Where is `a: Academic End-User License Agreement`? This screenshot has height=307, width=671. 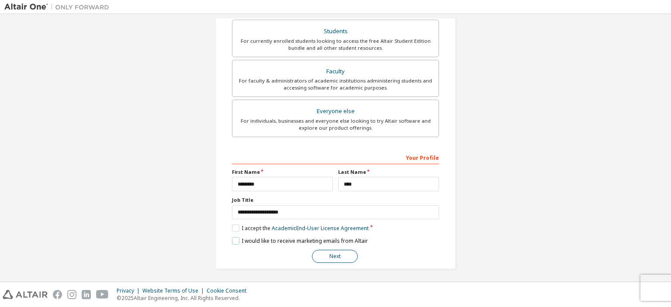 a: Academic End-User License Agreement is located at coordinates (320, 228).